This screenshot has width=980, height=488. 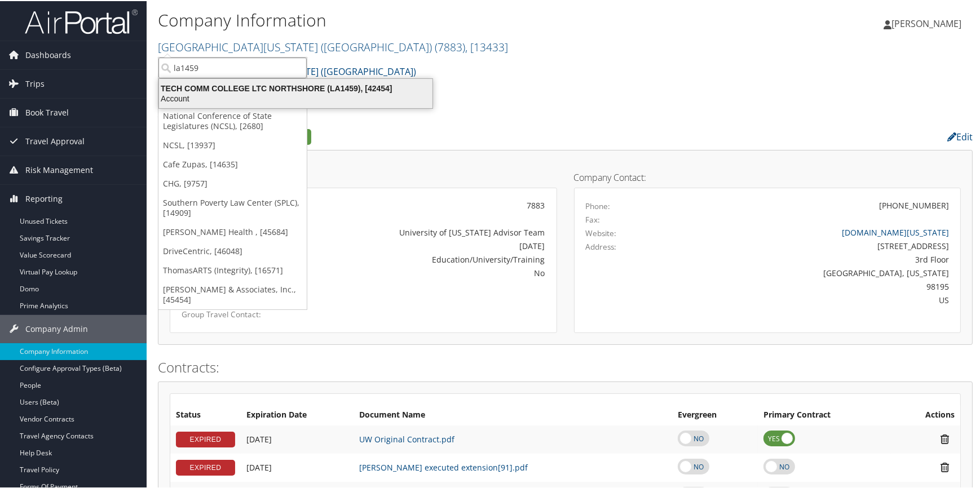 What do you see at coordinates (232, 120) in the screenshot?
I see `a: National Conference of State Legislatures (NCSL), [2680]` at bounding box center [232, 120].